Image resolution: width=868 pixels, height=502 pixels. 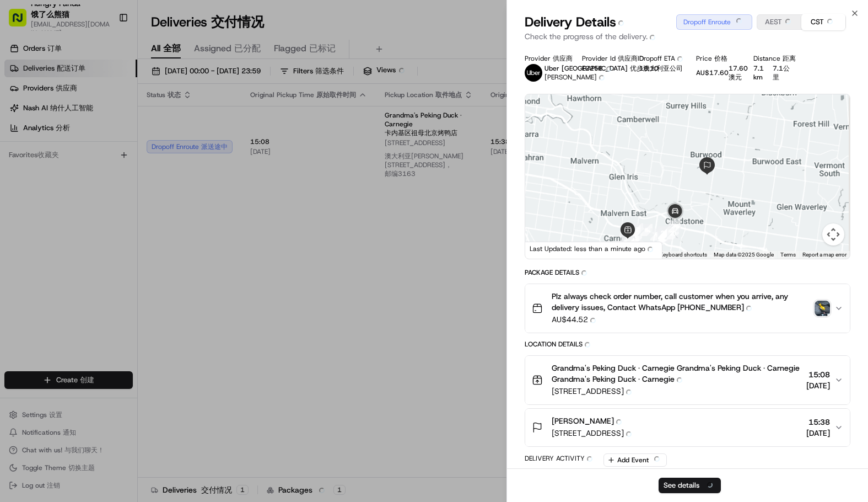 What do you see at coordinates (660, 68) in the screenshot?
I see `div: 16:10` at bounding box center [660, 68].